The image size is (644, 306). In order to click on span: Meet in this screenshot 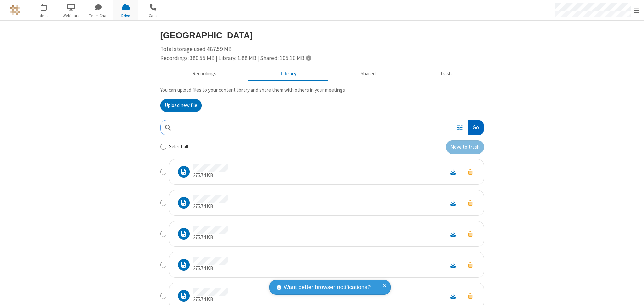, I will do `click(44, 16)`.